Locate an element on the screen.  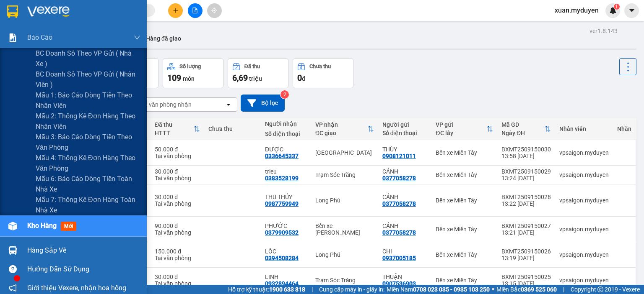
div: Ngày ĐH is located at coordinates (523, 133).